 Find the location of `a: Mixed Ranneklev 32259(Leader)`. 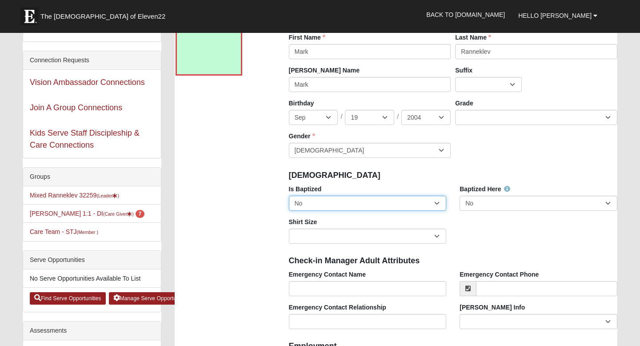

a: Mixed Ranneklev 32259(Leader) is located at coordinates (74, 195).